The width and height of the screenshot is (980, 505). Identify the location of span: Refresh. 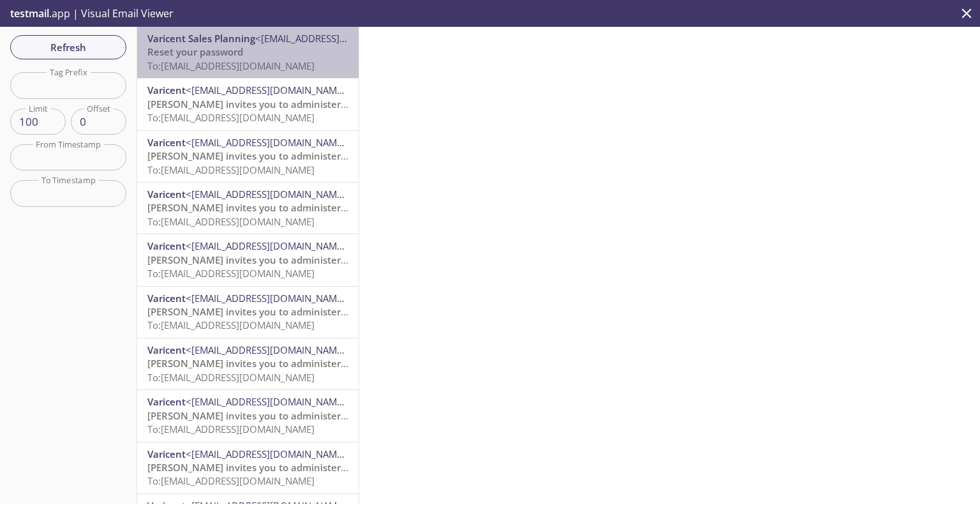
(68, 47).